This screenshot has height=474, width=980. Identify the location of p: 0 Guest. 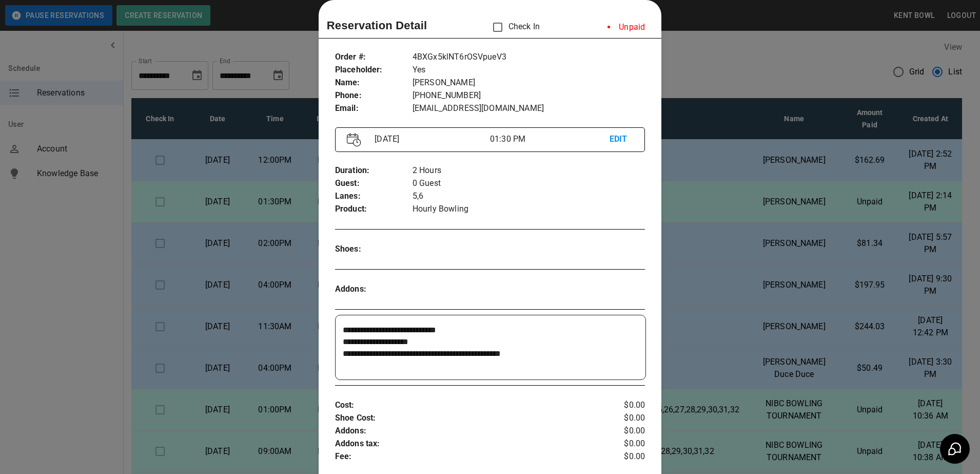
(528, 183).